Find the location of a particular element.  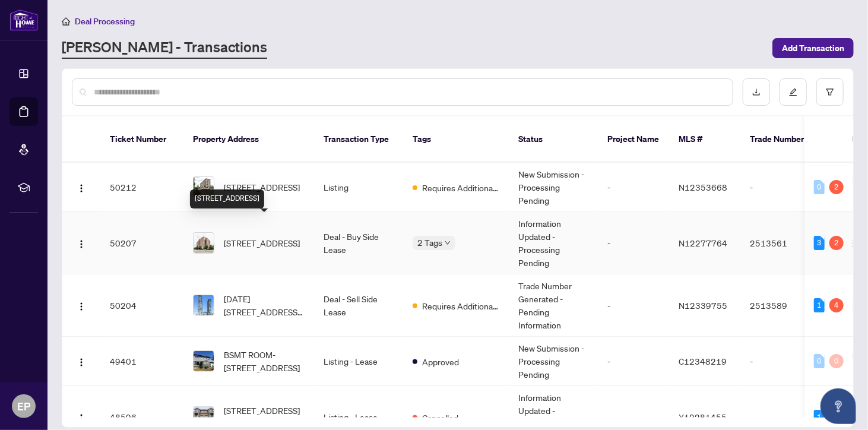

td: Listing is located at coordinates (358, 187).